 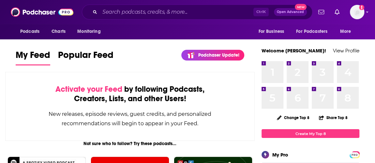 What do you see at coordinates (280, 155) in the screenshot?
I see `div: My Pro` at bounding box center [280, 155].